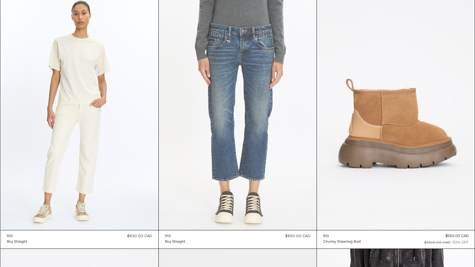 This screenshot has height=267, width=475. I want to click on div: $550.00 CAD, so click(457, 236).